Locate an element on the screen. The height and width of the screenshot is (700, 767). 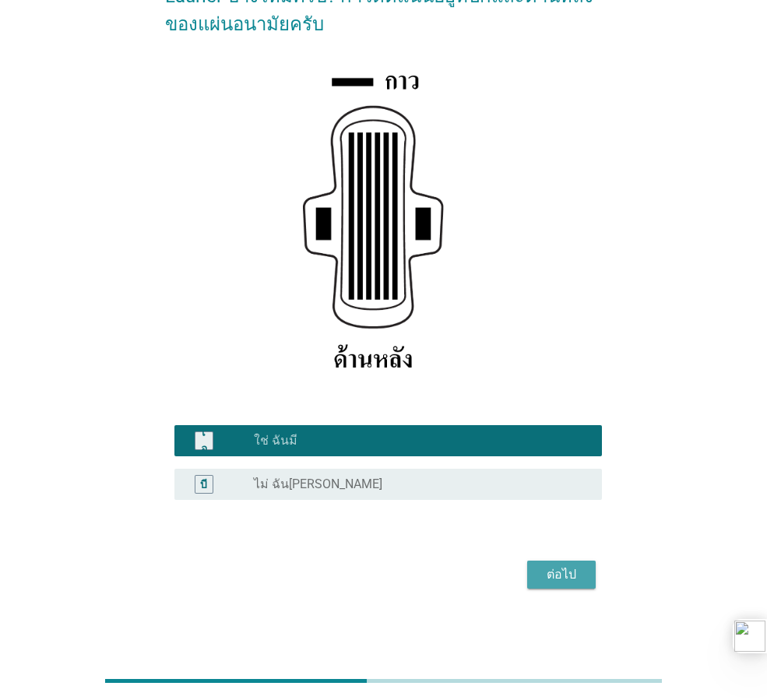
font: บี is located at coordinates (203, 483).